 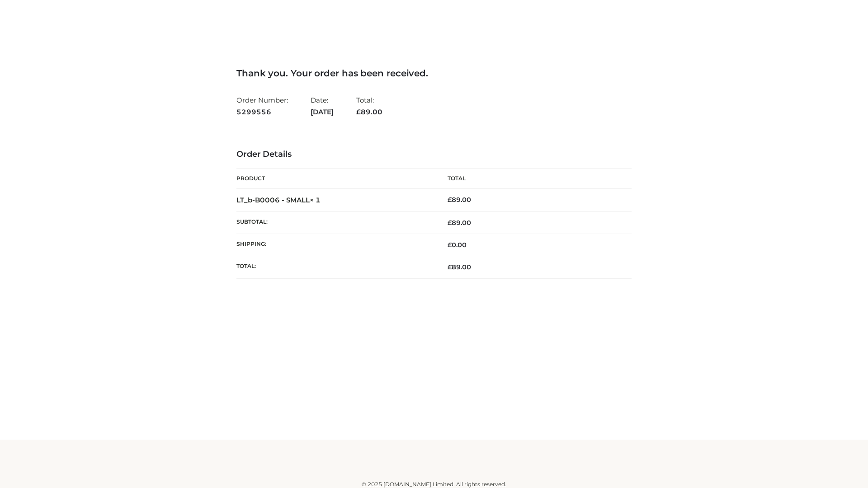 I want to click on th: Total, so click(x=532, y=178).